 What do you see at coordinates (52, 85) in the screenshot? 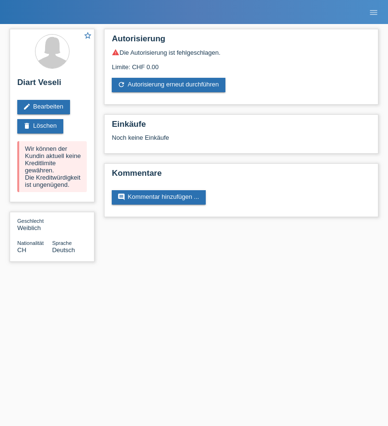
I see `h2: Diart Veseli` at bounding box center [52, 85].